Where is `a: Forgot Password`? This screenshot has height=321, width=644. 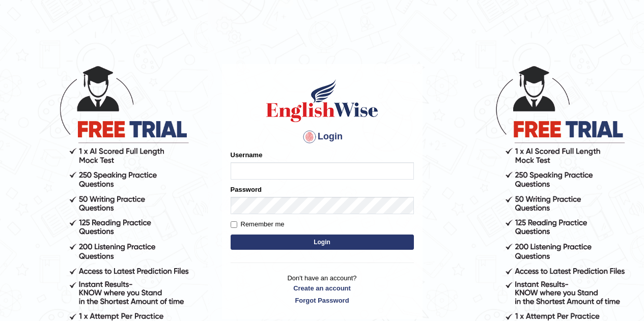 a: Forgot Password is located at coordinates (322, 300).